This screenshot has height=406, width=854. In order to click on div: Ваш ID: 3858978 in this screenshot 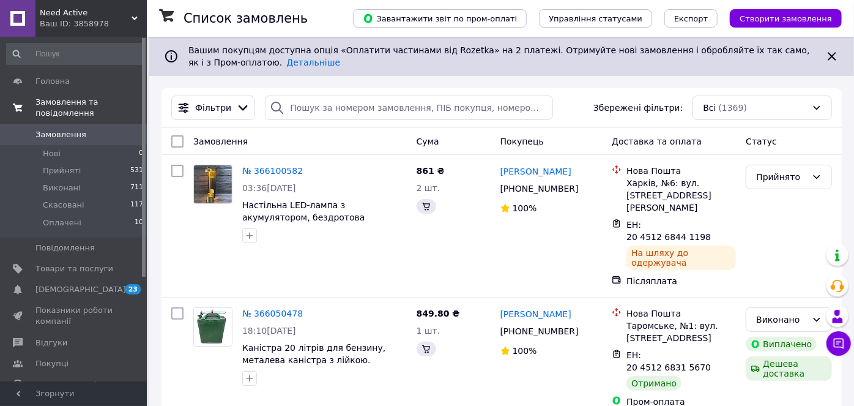, I will do `click(93, 24)`.